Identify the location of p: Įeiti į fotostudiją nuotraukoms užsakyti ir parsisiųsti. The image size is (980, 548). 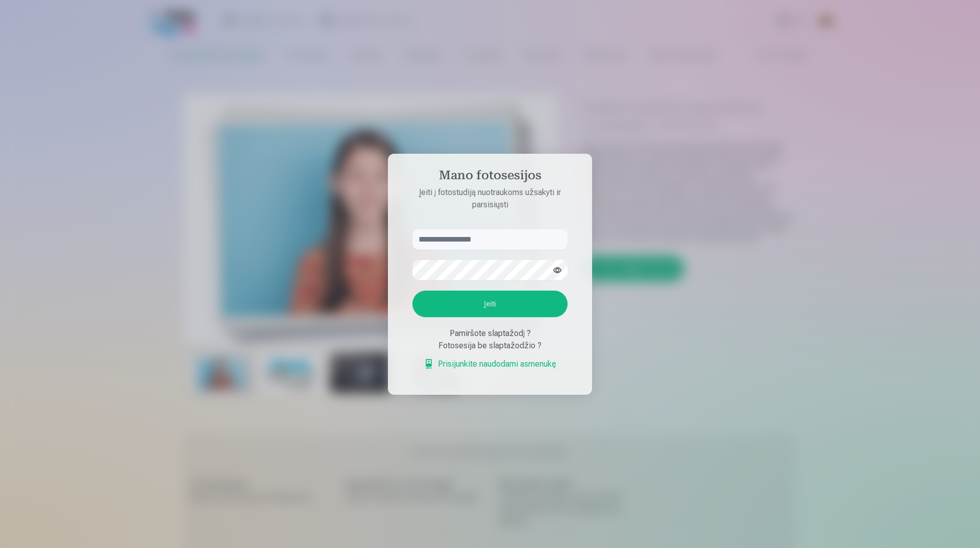
(490, 198).